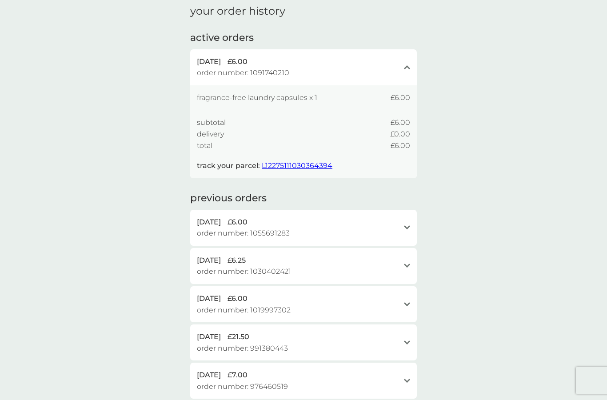 This screenshot has width=607, height=400. What do you see at coordinates (236, 260) in the screenshot?
I see `span: £6.25` at bounding box center [236, 260].